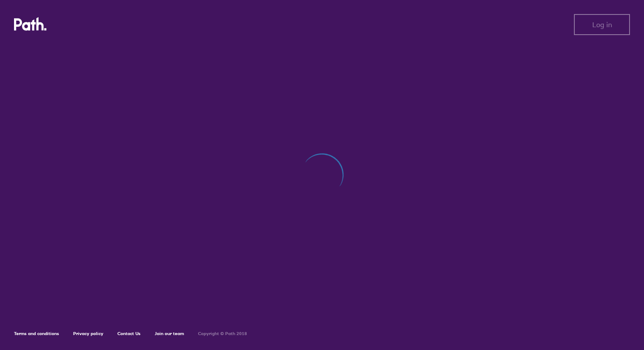 The height and width of the screenshot is (350, 644). What do you see at coordinates (602, 25) in the screenshot?
I see `button: Log in` at bounding box center [602, 25].